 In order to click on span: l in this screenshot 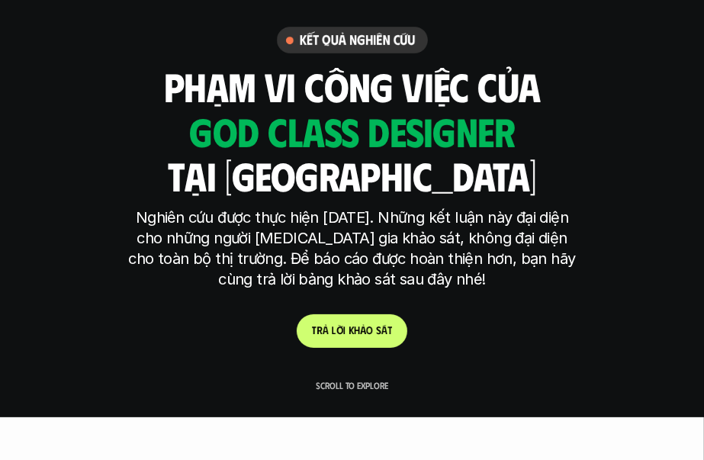, I will do `click(334, 330)`.